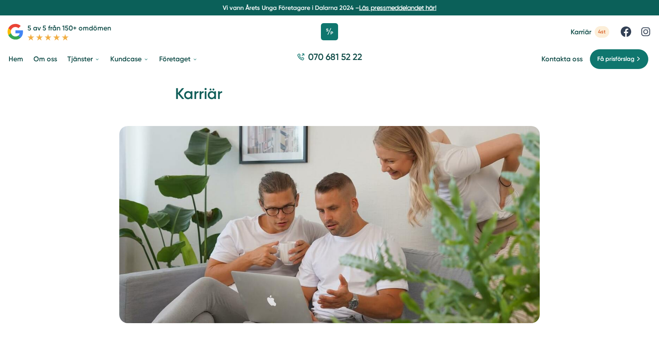 This screenshot has width=659, height=339. What do you see at coordinates (69, 28) in the screenshot?
I see `p: 5 av 5 från 150+ omdömen` at bounding box center [69, 28].